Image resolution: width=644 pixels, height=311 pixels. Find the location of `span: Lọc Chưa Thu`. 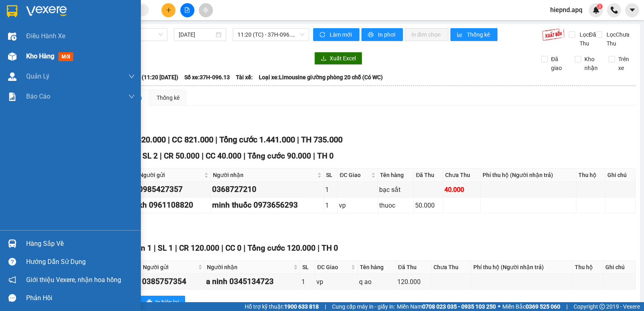

span: Lọc Chưa Thu is located at coordinates (620, 39).